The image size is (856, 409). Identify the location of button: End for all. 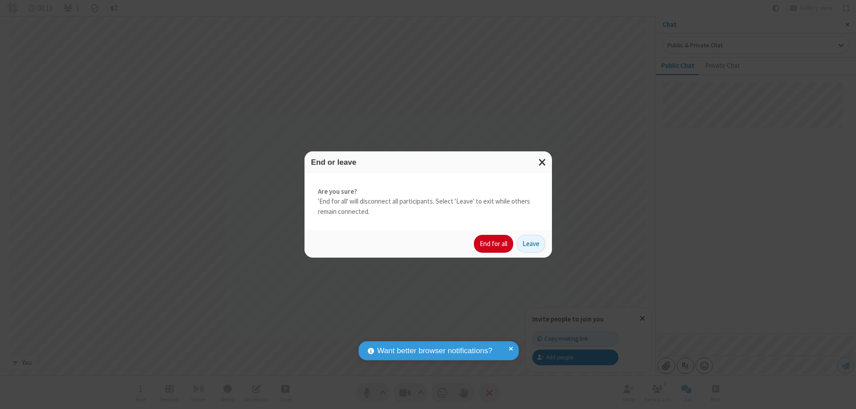
(494, 244).